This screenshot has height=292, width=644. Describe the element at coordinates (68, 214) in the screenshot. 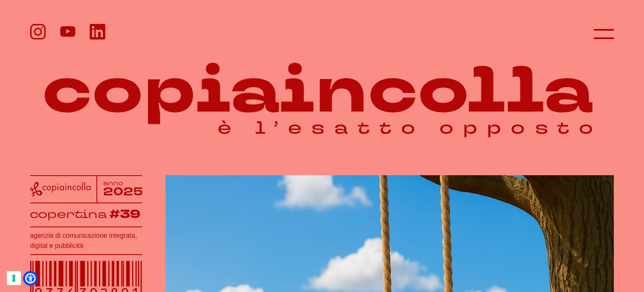

I see `tspan: copertina` at that location.